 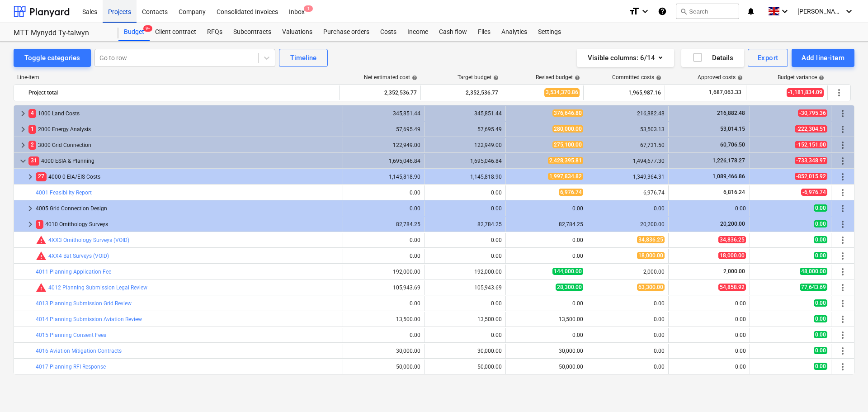 I want to click on button: Add line-item, so click(x=823, y=58).